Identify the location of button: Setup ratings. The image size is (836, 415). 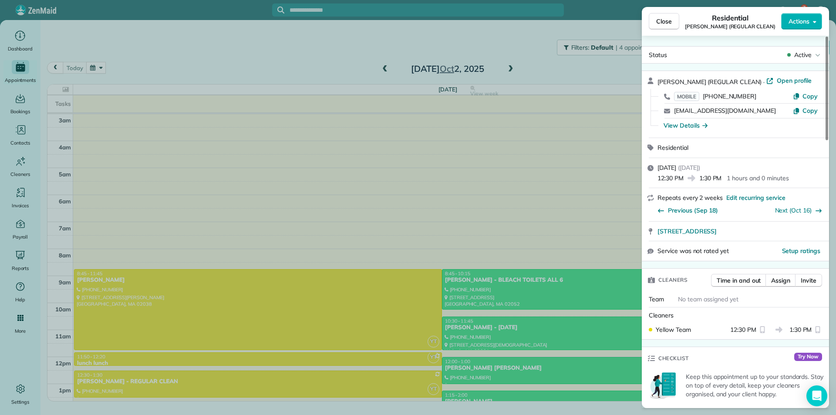
(802, 251).